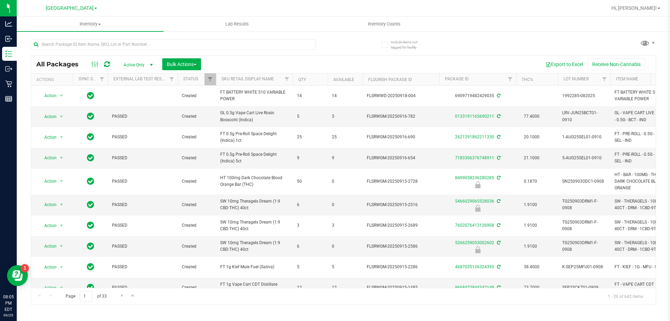 This screenshot has height=321, width=670. What do you see at coordinates (86, 296) in the screenshot?
I see `span: Page of 33` at bounding box center [86, 296].